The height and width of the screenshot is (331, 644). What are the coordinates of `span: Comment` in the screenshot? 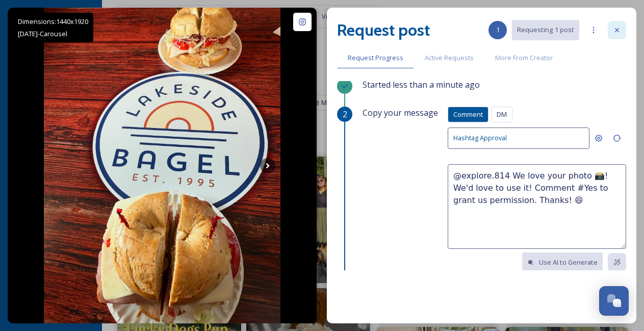 It's located at (468, 114).